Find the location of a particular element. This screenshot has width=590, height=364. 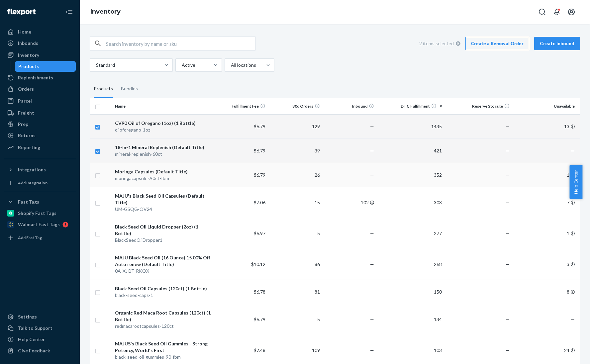

a: Replenishments is located at coordinates (40, 78).